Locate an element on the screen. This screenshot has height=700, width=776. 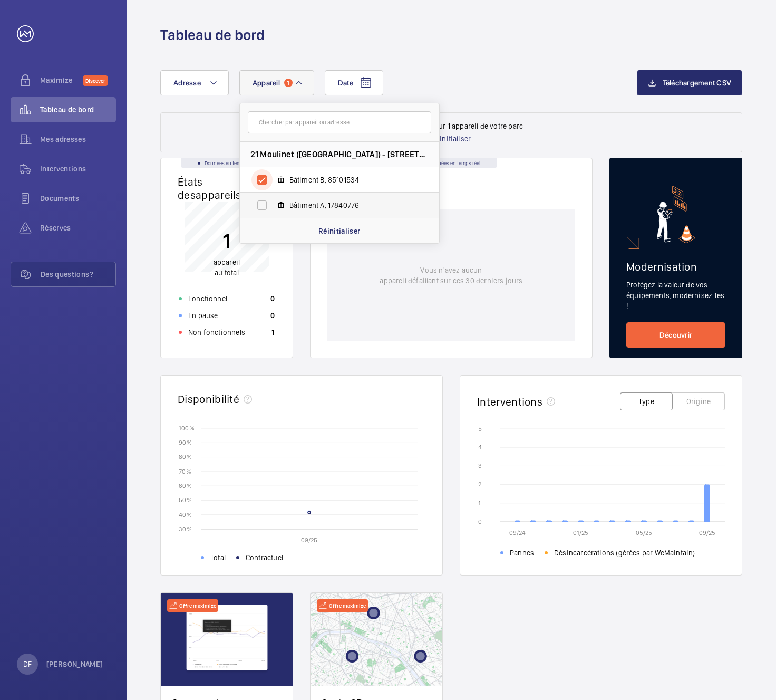
span: Interventions is located at coordinates (78, 169).